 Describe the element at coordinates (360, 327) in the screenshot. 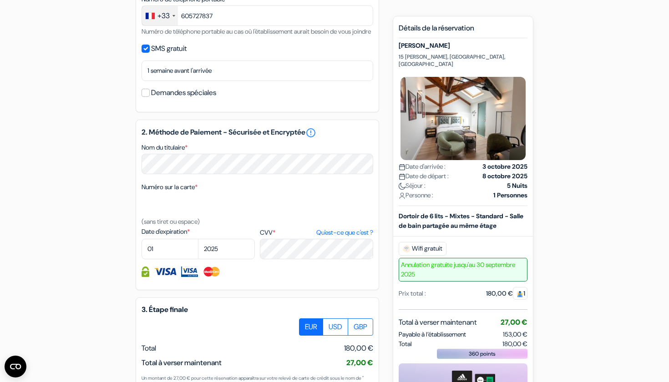

I see `label: GBP` at that location.